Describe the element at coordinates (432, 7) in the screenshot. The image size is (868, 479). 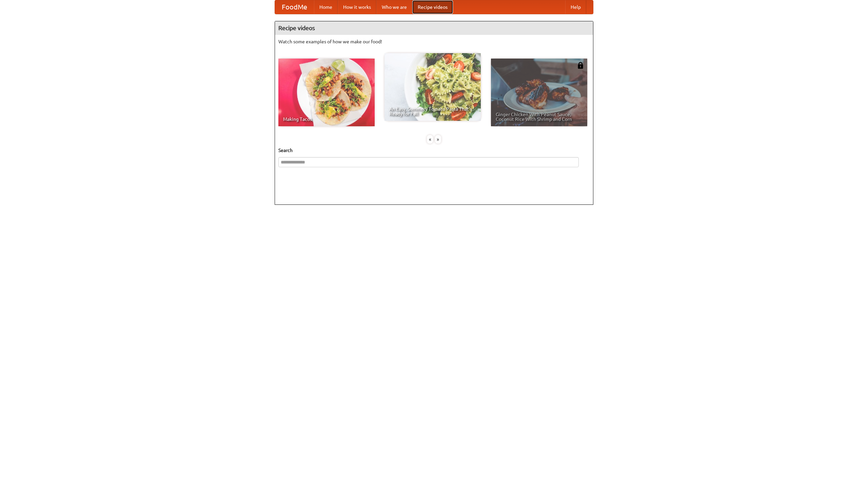
I see `a: Recipe videos` at that location.